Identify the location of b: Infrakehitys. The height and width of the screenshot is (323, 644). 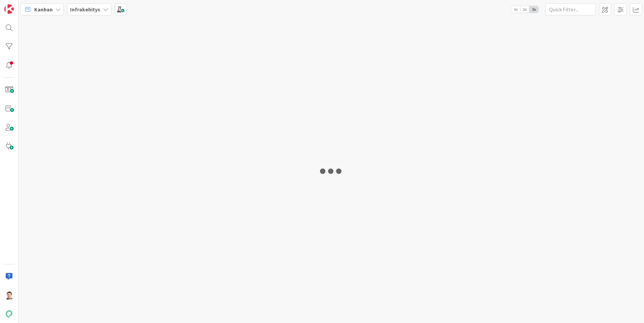
(85, 9).